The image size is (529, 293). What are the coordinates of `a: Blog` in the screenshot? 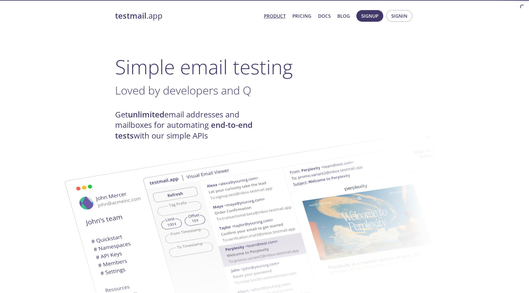 It's located at (344, 16).